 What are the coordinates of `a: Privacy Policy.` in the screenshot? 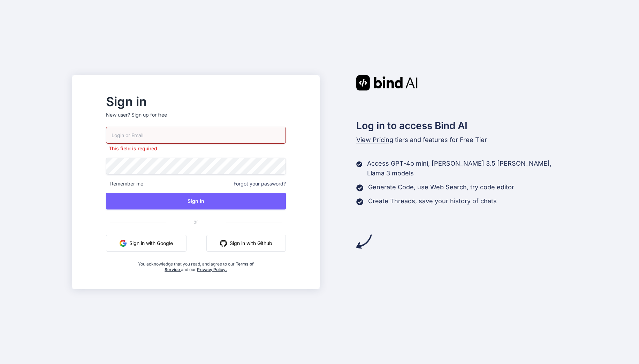 It's located at (212, 269).